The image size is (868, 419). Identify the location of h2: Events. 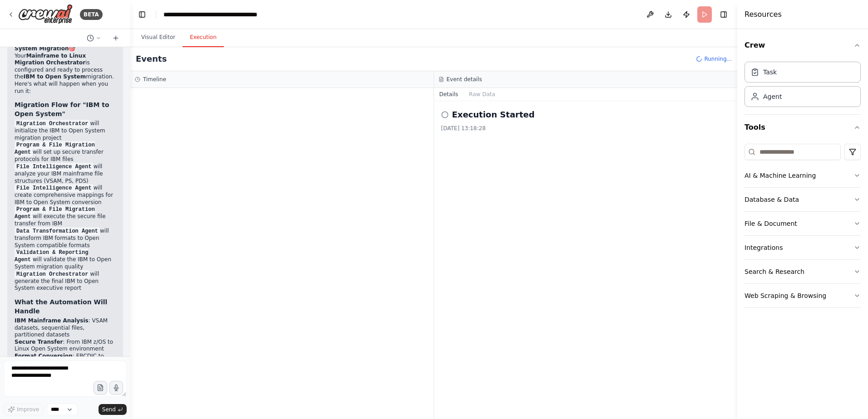
(151, 59).